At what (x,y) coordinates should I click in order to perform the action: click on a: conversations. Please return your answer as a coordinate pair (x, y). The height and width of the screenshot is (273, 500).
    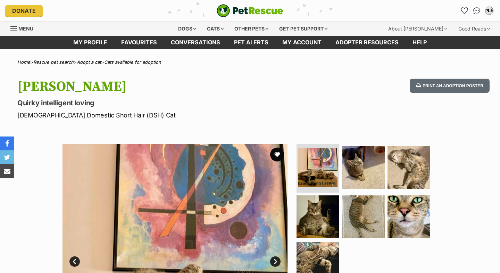
    Looking at the image, I should click on (195, 42).